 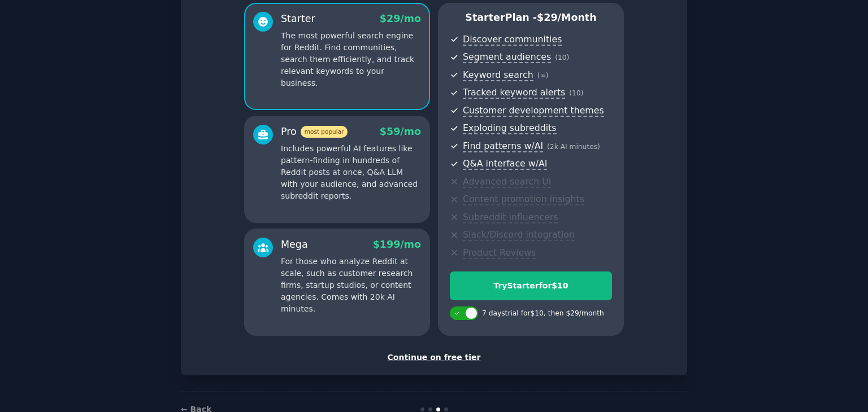 What do you see at coordinates (567, 18) in the screenshot?
I see `span: $ 29 /month` at bounding box center [567, 18].